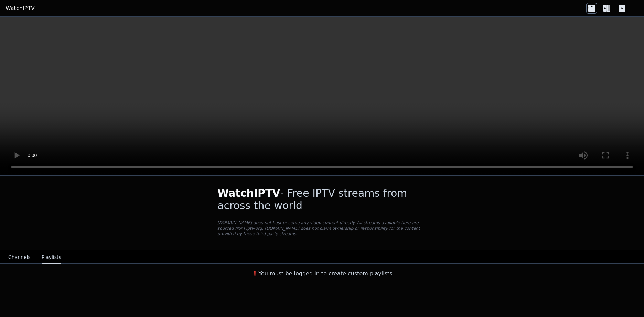 The image size is (644, 317). I want to click on h3: ❗️You must be logged in to create custom playlists, so click(322, 274).